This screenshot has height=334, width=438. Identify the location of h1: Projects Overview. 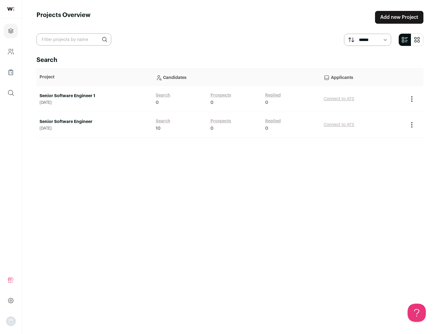
(64, 17).